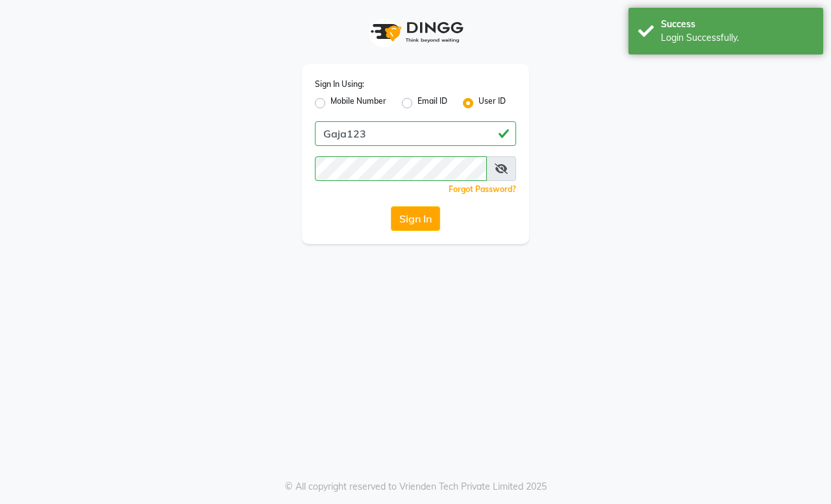  What do you see at coordinates (340, 85) in the screenshot?
I see `label: Sign In Using:` at bounding box center [340, 85].